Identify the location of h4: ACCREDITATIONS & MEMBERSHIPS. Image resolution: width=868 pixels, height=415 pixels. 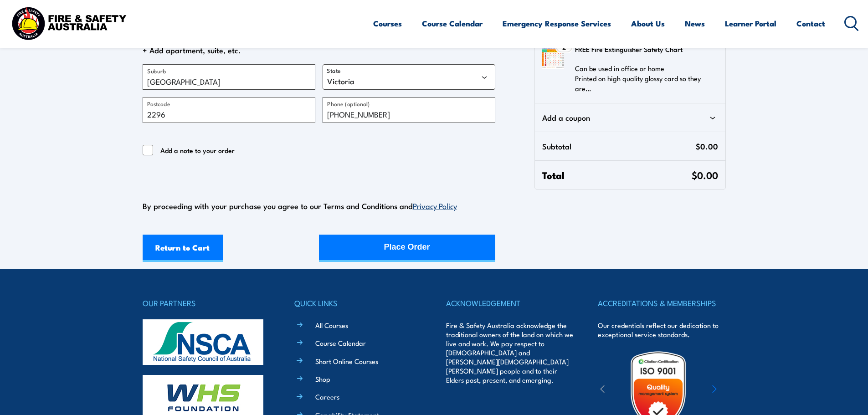
(662, 303).